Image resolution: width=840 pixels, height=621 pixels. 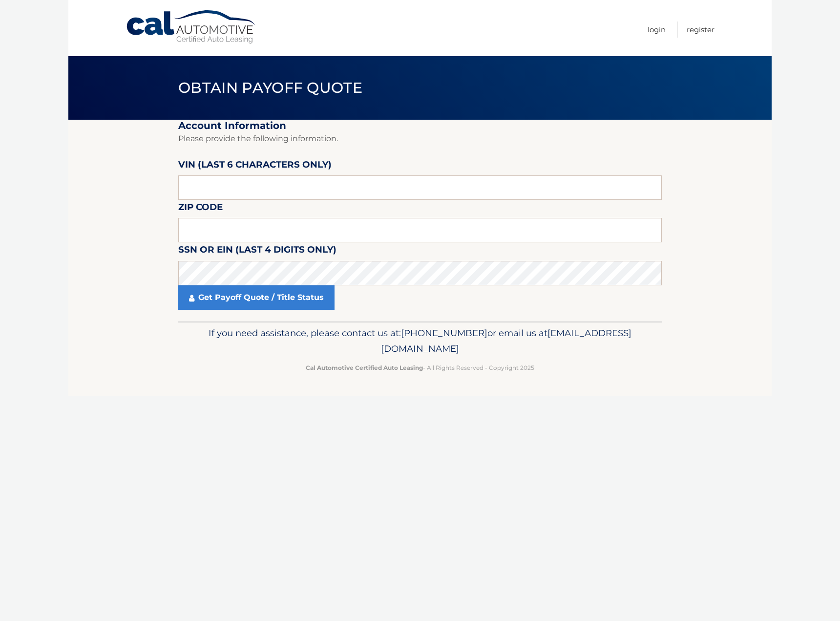 What do you see at coordinates (420, 367) in the screenshot?
I see `p: - All Rights Reserved - Copyright 2025` at bounding box center [420, 367].